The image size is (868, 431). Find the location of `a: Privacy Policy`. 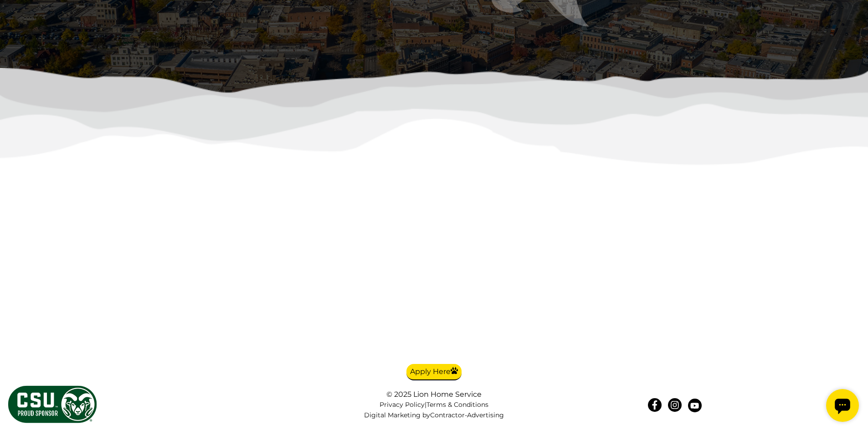

a: Privacy Policy is located at coordinates (402, 404).